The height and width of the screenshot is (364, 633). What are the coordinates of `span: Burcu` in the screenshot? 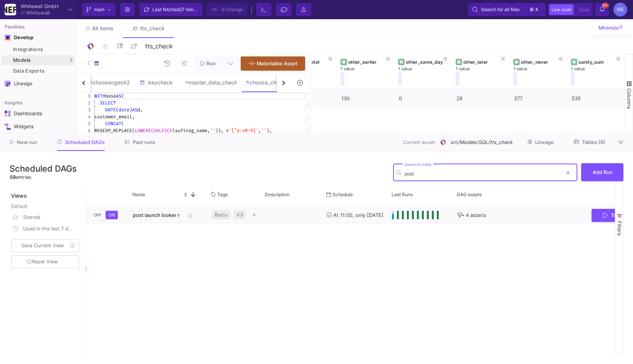 It's located at (221, 215).